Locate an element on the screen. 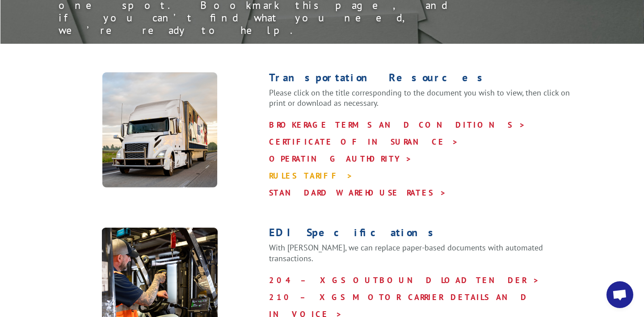  p: Please click on the title corresponding to the document you wish to view, then click on print or ... is located at coordinates (428, 102).